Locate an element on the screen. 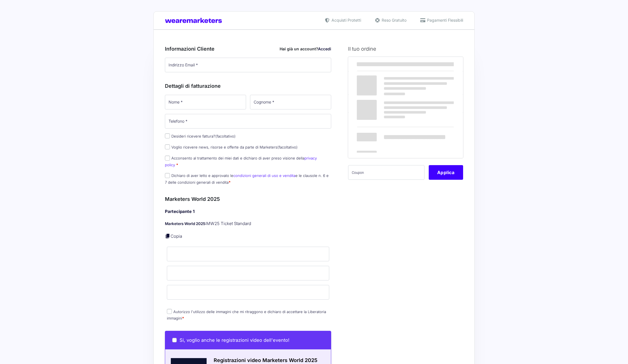 The width and height of the screenshot is (628, 364). input: Cognome * is located at coordinates (291, 102).